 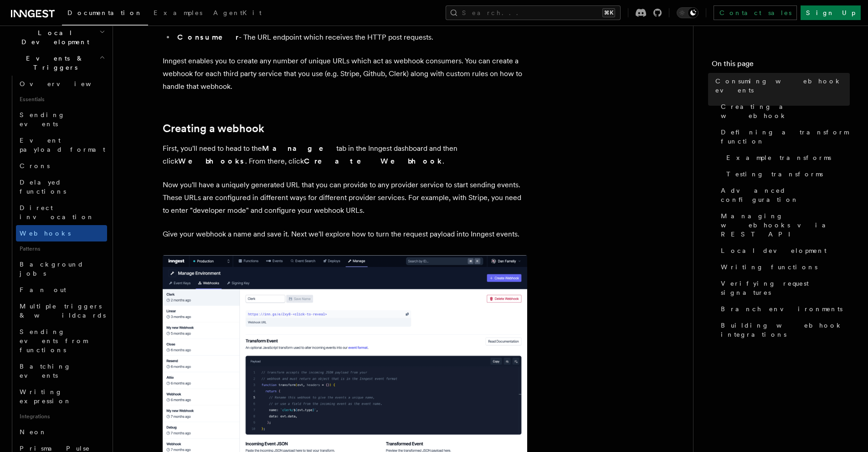 What do you see at coordinates (783, 226) in the screenshot?
I see `a: Managing webhooks via REST API` at bounding box center [783, 226].